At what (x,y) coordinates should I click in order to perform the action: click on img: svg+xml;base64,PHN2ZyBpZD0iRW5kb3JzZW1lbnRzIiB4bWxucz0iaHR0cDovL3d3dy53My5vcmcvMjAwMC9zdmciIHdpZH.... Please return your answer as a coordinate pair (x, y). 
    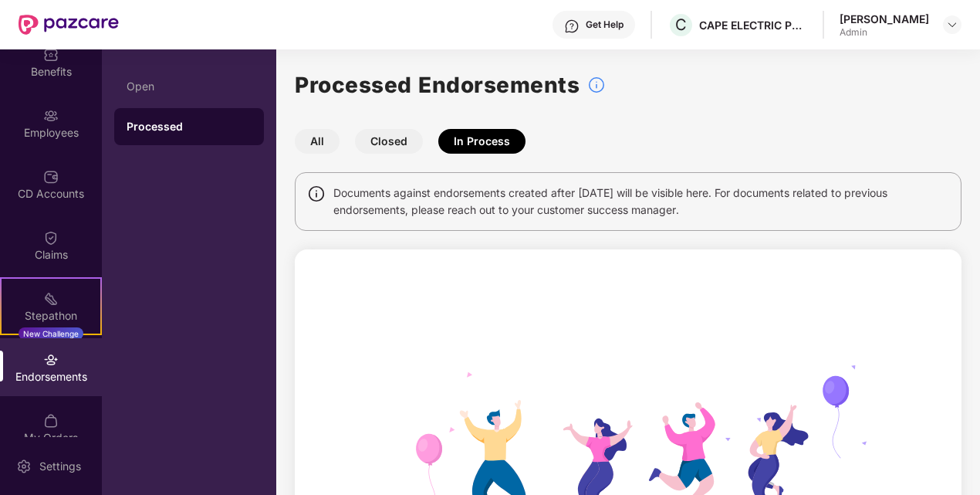
    Looking at the image, I should click on (51, 360).